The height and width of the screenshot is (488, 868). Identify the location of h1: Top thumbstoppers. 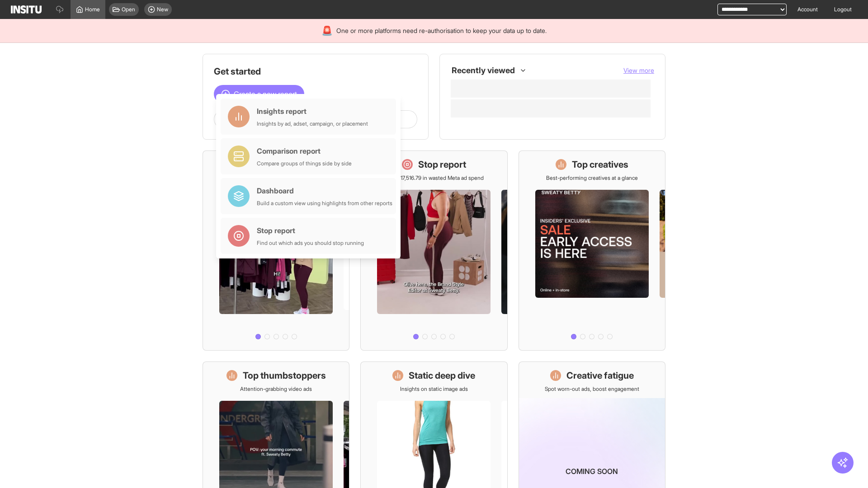
(284, 376).